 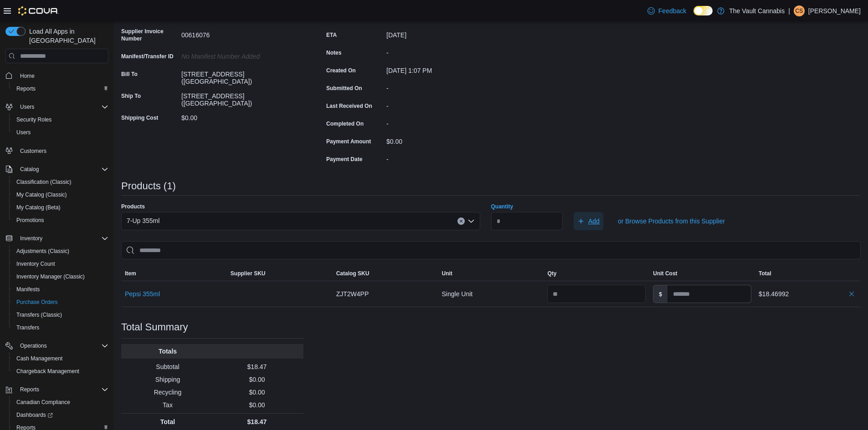 What do you see at coordinates (43, 251) in the screenshot?
I see `a: Adjustments (Classic)` at bounding box center [43, 251].